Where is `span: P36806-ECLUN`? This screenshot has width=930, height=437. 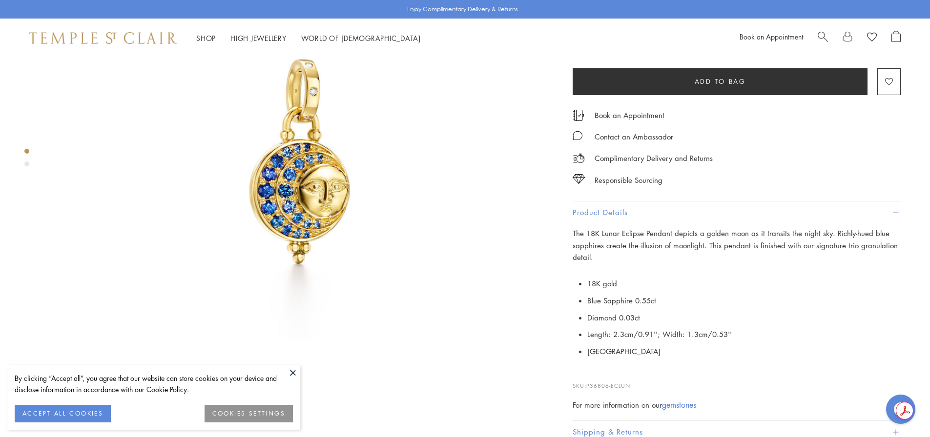
span: P36806-ECLUN is located at coordinates (608, 386).